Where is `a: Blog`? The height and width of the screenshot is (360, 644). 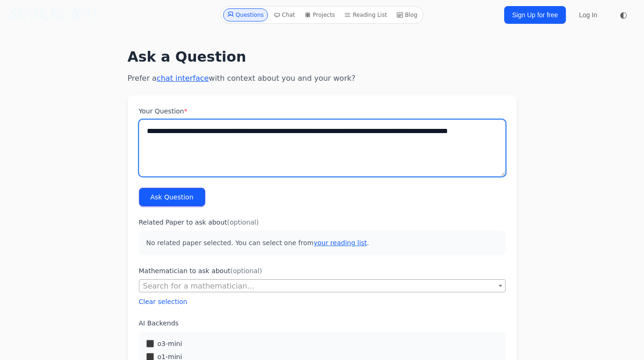 a: Blog is located at coordinates (407, 15).